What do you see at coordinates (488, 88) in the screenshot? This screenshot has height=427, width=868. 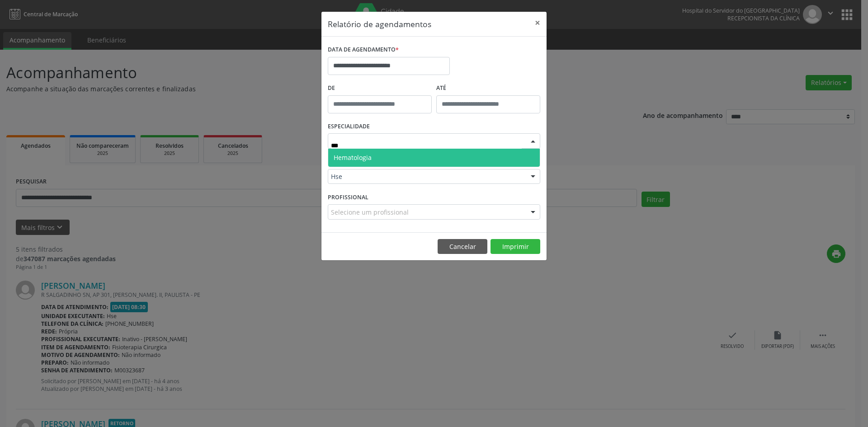 I see `label: ATÉ` at bounding box center [488, 88].